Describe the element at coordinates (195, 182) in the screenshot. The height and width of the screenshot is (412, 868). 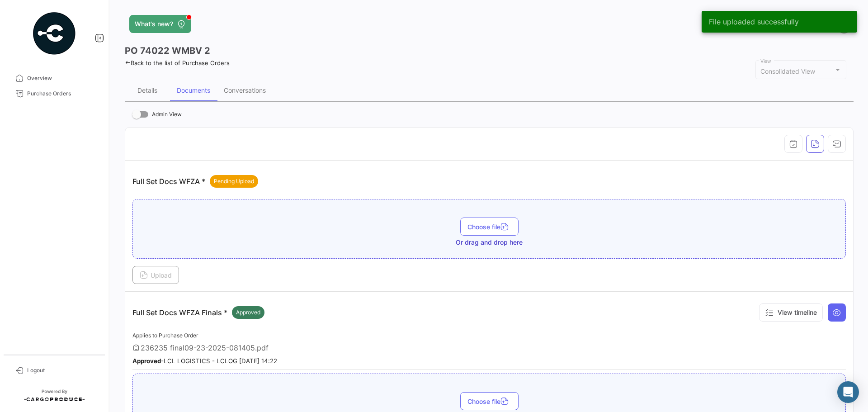
I see `p: Full Set Docs WFZA *` at that location.